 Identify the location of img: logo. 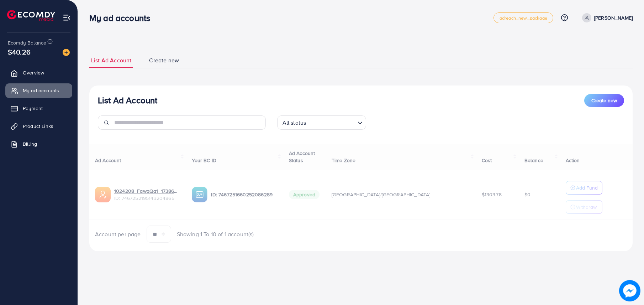
(31, 16).